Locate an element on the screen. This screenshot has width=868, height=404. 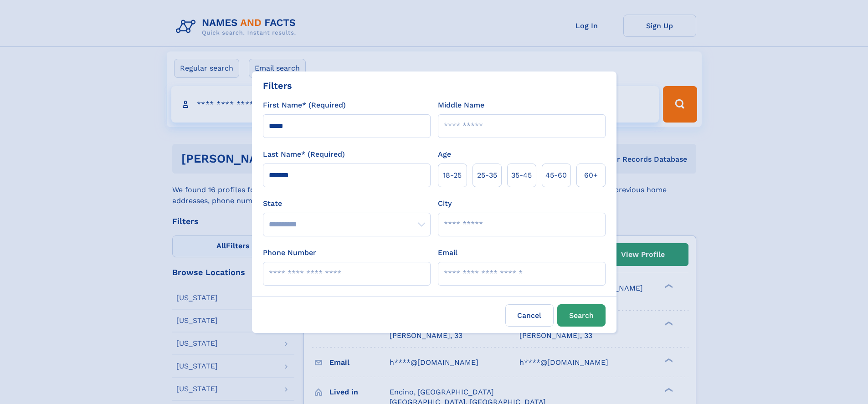
span: 45‑60 is located at coordinates (556, 175).